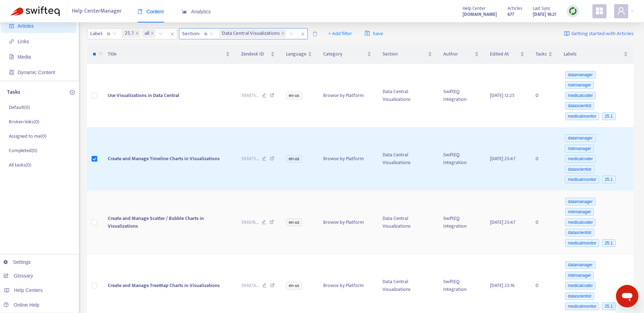 This screenshot has height=313, width=644. Describe the element at coordinates (156, 222) in the screenshot. I see `span: Create and Manage Scatter / Bubble Charts in Visualizations` at that location.